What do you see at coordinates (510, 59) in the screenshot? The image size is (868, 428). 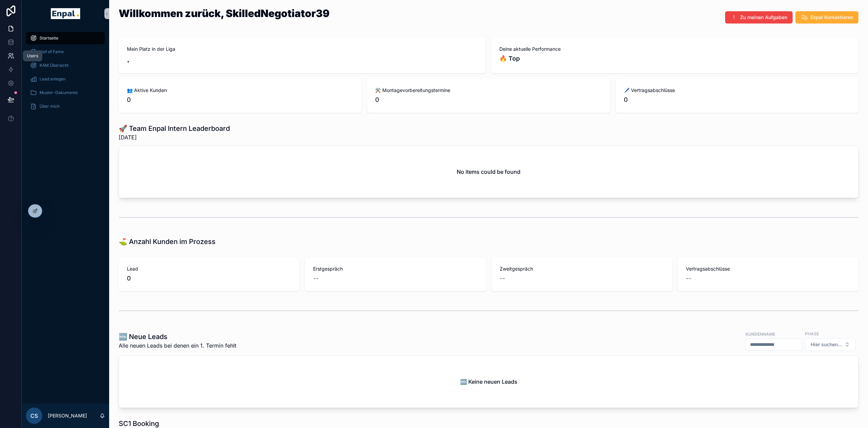 I see `strong: 🔥 Top` at bounding box center [510, 59].